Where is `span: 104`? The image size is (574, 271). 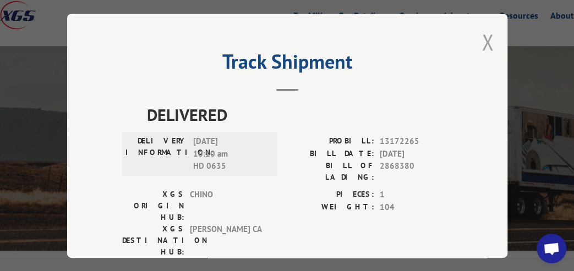
span: 104 is located at coordinates (416, 207).